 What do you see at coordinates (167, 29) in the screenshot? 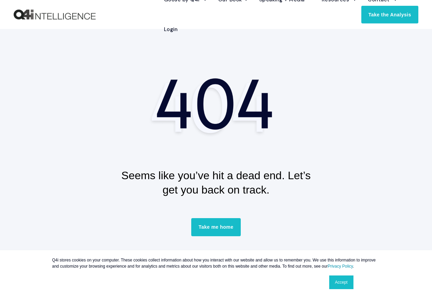
I see `a: Login` at bounding box center [167, 29].